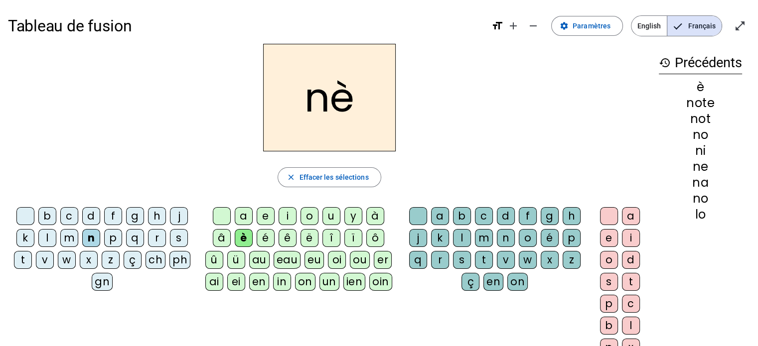 The width and height of the screenshot is (758, 346). I want to click on div: g, so click(135, 216).